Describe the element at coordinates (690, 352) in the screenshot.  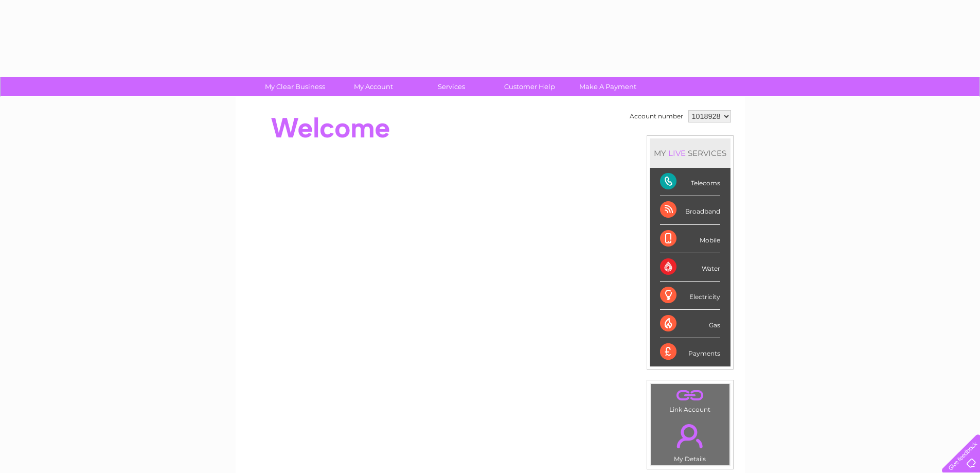
I see `div: Payments` at that location.